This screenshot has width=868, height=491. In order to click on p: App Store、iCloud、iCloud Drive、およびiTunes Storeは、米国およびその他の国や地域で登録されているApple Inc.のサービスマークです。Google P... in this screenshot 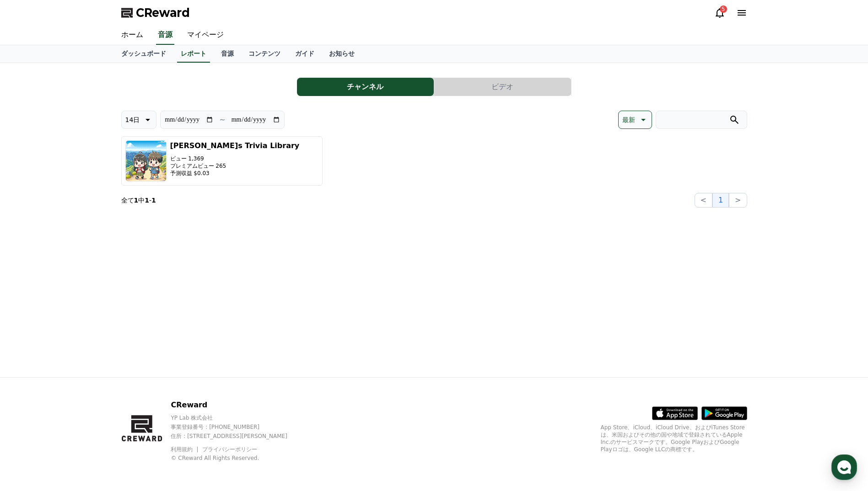, I will do `click(674, 439)`.